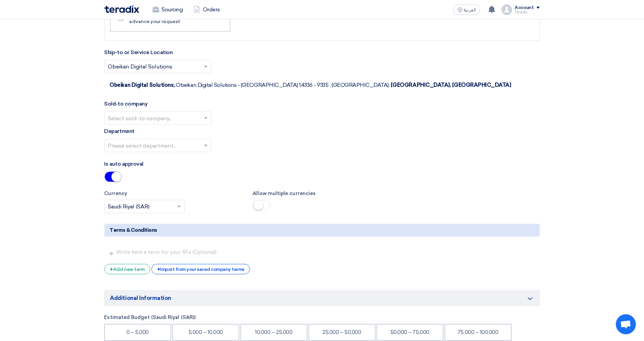 This screenshot has width=644, height=341. Describe the element at coordinates (327, 252) in the screenshot. I see `input: Write here a term for your RFx (Optional)` at that location.